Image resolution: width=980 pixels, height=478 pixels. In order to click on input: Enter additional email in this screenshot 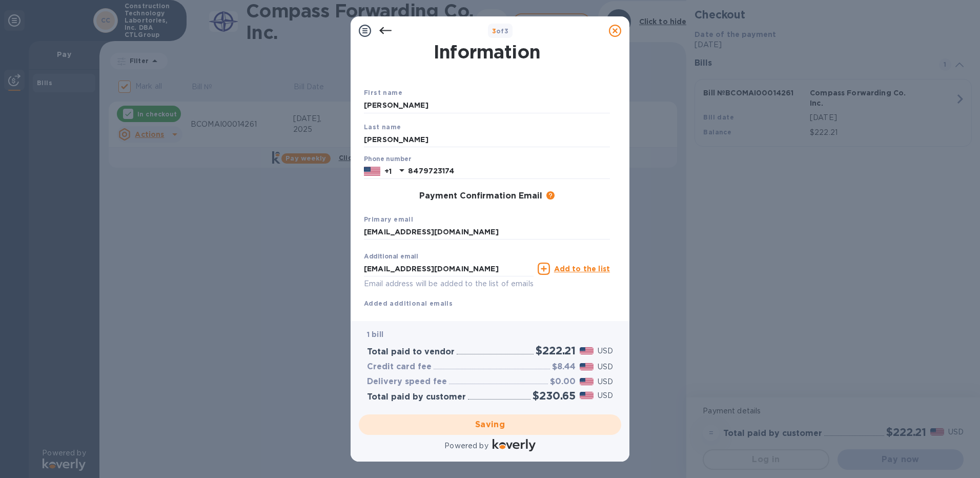, I will do `click(448, 269)`.